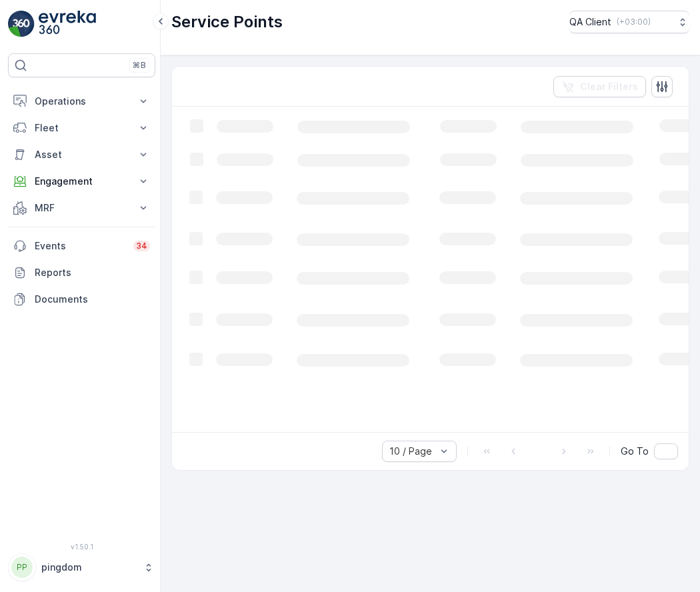 The height and width of the screenshot is (592, 700). Describe the element at coordinates (81, 102) in the screenshot. I see `p: Operations` at that location.